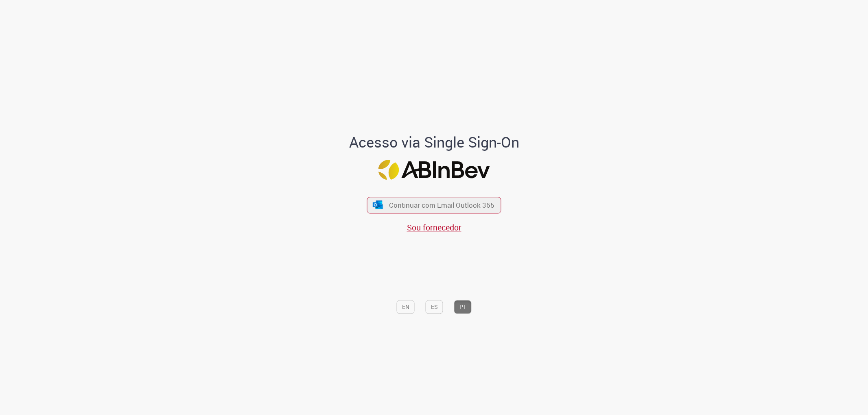 This screenshot has width=868, height=415. Describe the element at coordinates (434, 170) in the screenshot. I see `img: Logo ABInBev` at that location.